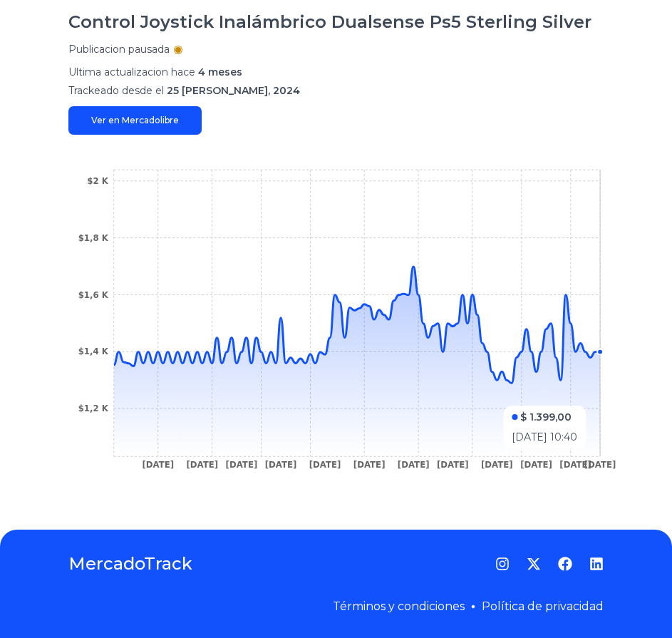 This screenshot has height=638, width=672. What do you see at coordinates (398, 606) in the screenshot?
I see `a: Términos y condiciones` at bounding box center [398, 606].